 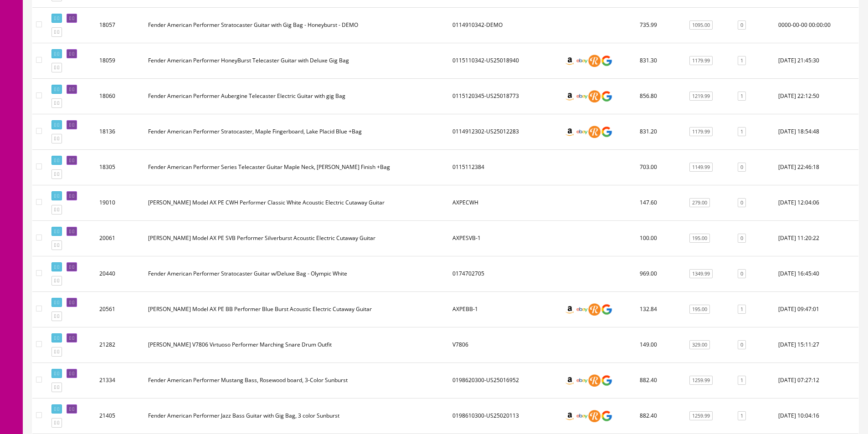 I want to click on td: Fender American Performer Jazz Bass Guitar with Gig Bag, 3 color Sunburst, so click(x=296, y=415).